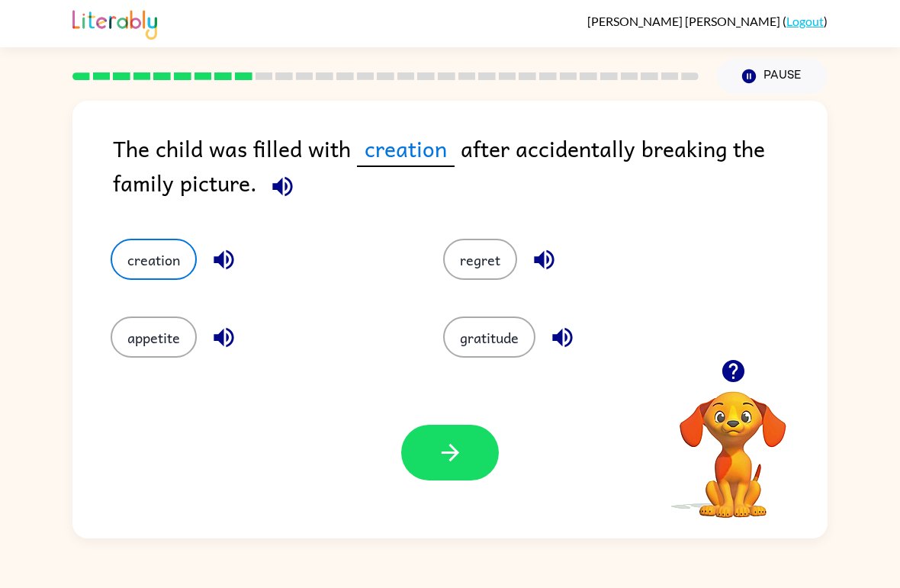  I want to click on video: Your browser must support playing .mp4 files to use Literably. Please try using another browser., so click(733, 444).